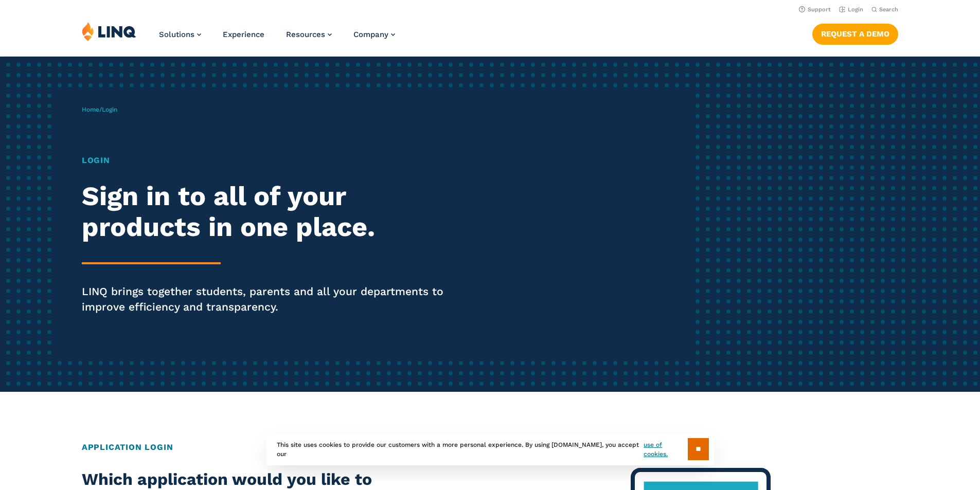 The width and height of the screenshot is (980, 490). I want to click on span: Login, so click(110, 109).